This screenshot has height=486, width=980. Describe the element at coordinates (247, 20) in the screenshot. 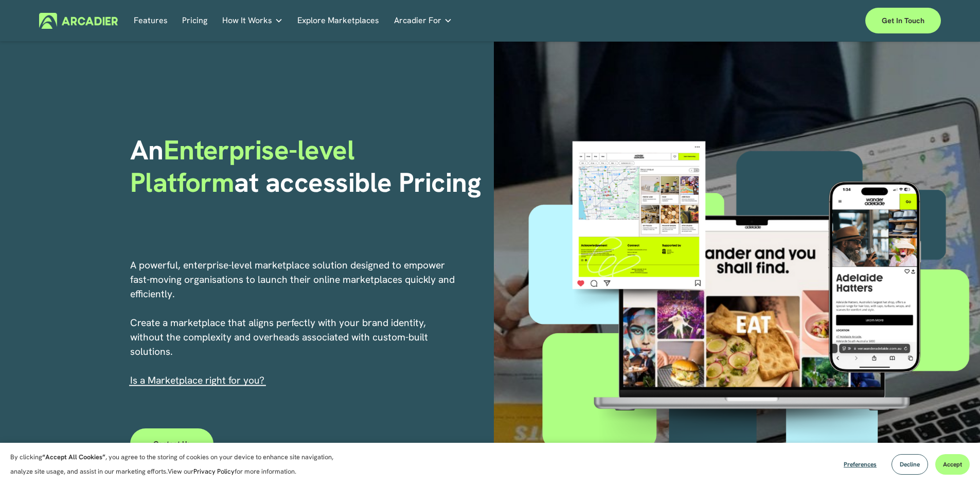

I see `span: How It Works` at that location.